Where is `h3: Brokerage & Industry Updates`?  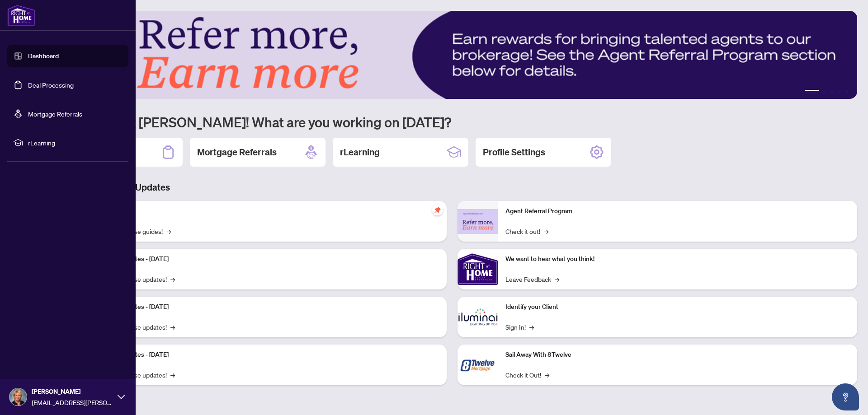 h3: Brokerage & Industry Updates is located at coordinates (452, 187).